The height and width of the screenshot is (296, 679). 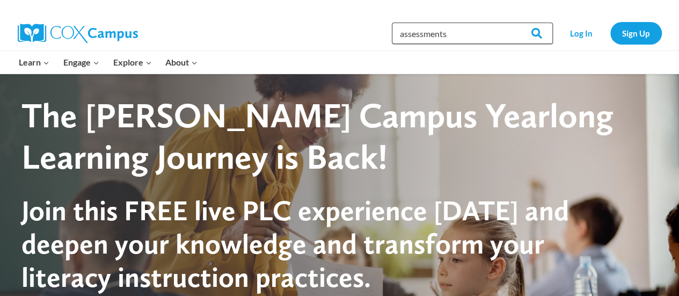 I want to click on button: Child menu of About, so click(x=181, y=62).